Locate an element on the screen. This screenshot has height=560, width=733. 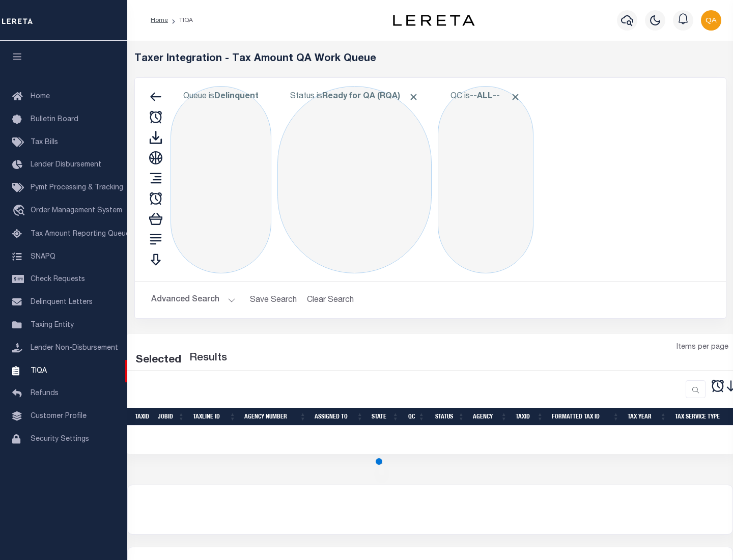
span: Items per page is located at coordinates (703, 348).